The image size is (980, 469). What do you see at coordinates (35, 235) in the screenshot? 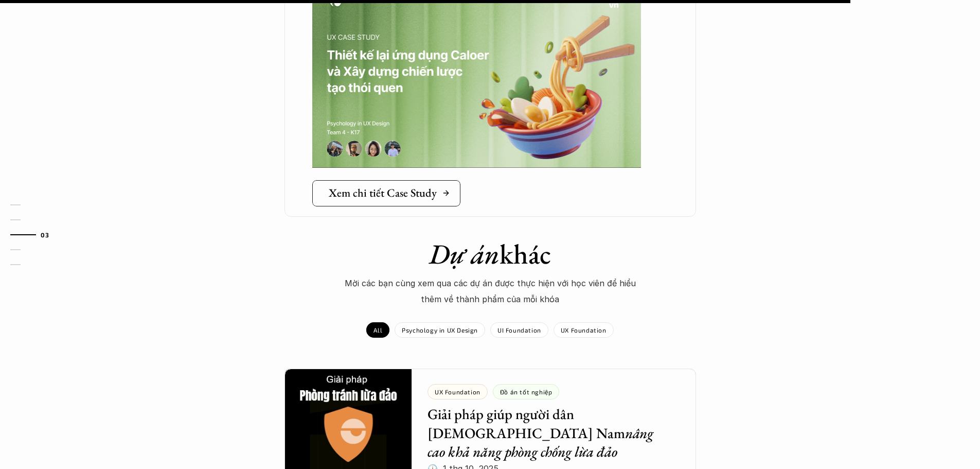
I see `a: 03` at bounding box center [35, 235].